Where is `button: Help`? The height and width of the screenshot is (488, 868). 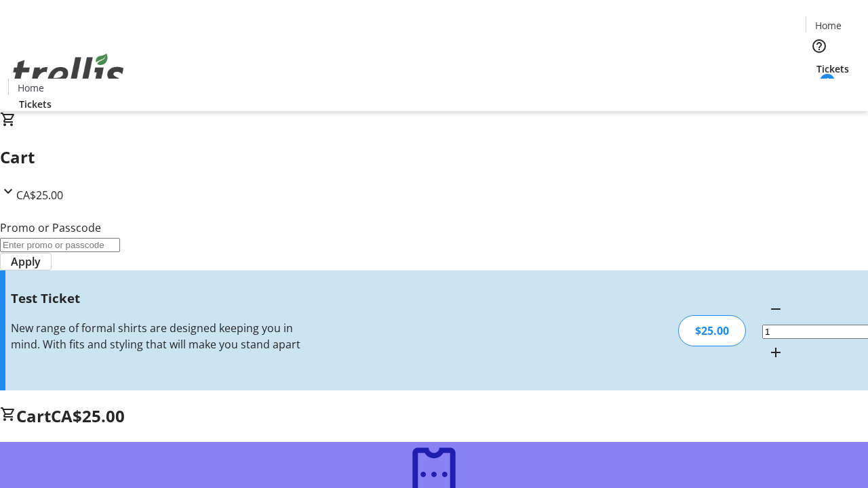
button: Help is located at coordinates (820, 46).